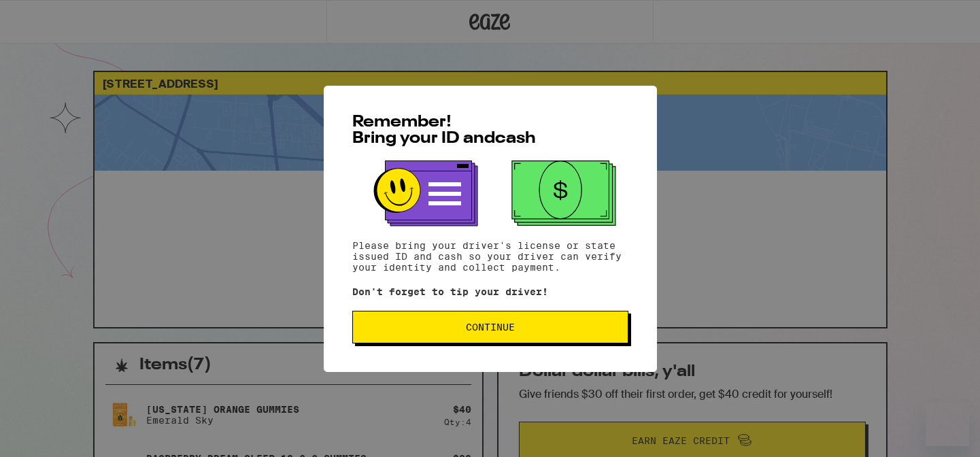 The height and width of the screenshot is (457, 980). Describe the element at coordinates (490, 256) in the screenshot. I see `p: Please bring your driver's license or state issued ID and cash so your driver can verify your ide...` at that location.